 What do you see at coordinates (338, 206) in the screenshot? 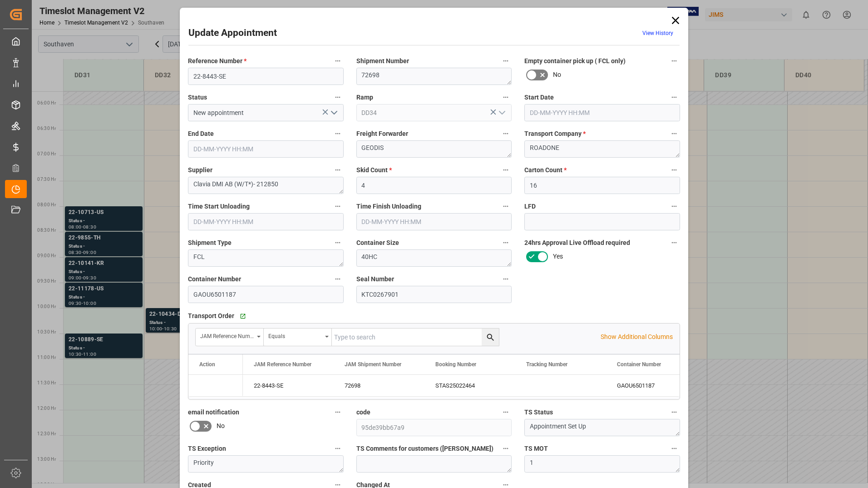
I see `button: Time Start Unloading` at bounding box center [338, 206].